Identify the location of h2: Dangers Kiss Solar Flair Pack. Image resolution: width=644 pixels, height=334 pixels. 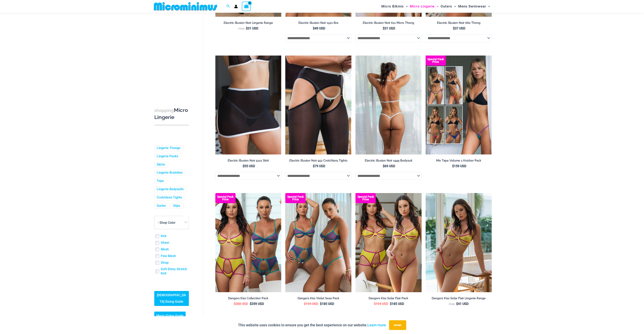
(388, 299).